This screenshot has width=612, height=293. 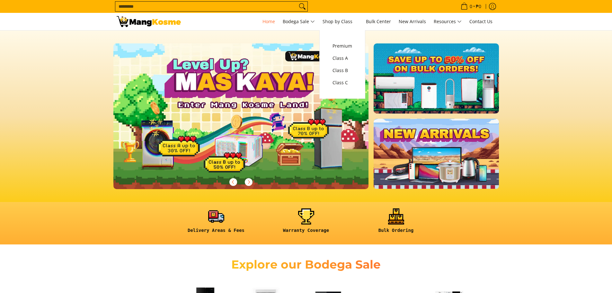 What do you see at coordinates (249, 182) in the screenshot?
I see `button: Next` at bounding box center [249, 182].